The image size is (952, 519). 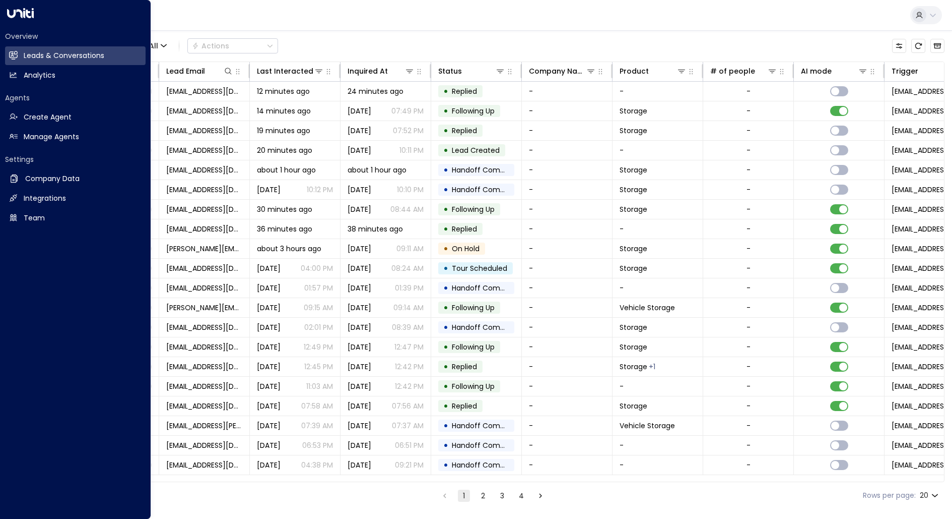 What do you see at coordinates (318, 307) in the screenshot?
I see `p: 09:15 AM` at bounding box center [318, 307].